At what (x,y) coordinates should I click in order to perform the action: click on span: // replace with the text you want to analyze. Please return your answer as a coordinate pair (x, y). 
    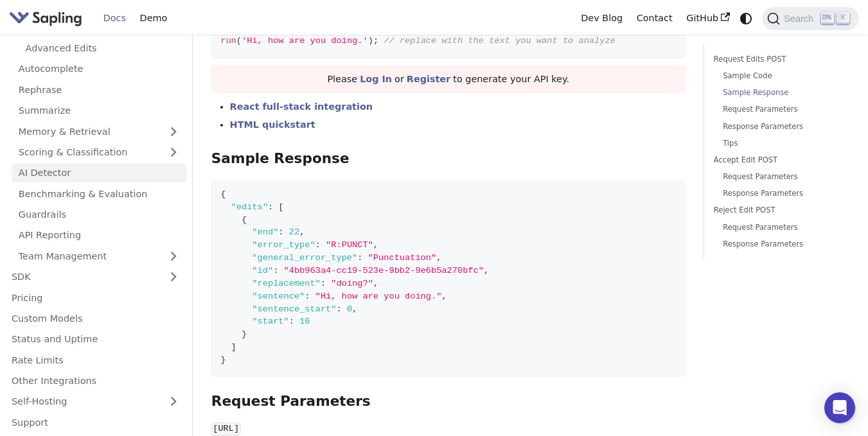
    Looking at the image, I should click on (499, 41).